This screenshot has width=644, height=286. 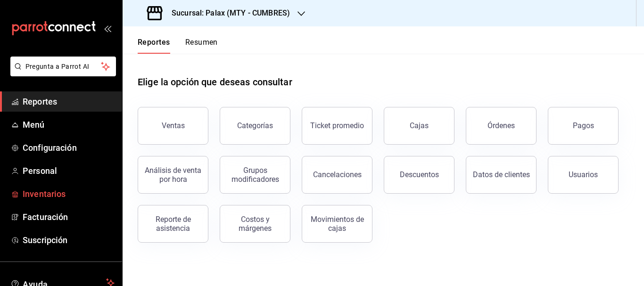 I want to click on div: Grupos modificadores, so click(x=255, y=175).